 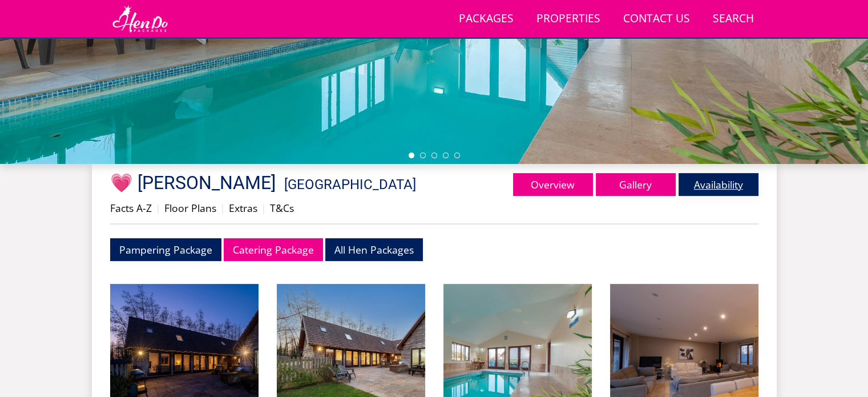 What do you see at coordinates (733, 19) in the screenshot?
I see `a: Search` at bounding box center [733, 19].